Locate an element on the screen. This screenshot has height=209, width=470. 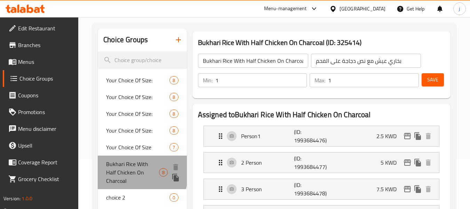
h2: Assigned to Bukhari Rice With Half Chicken On Charcoal is located at coordinates (322, 115).